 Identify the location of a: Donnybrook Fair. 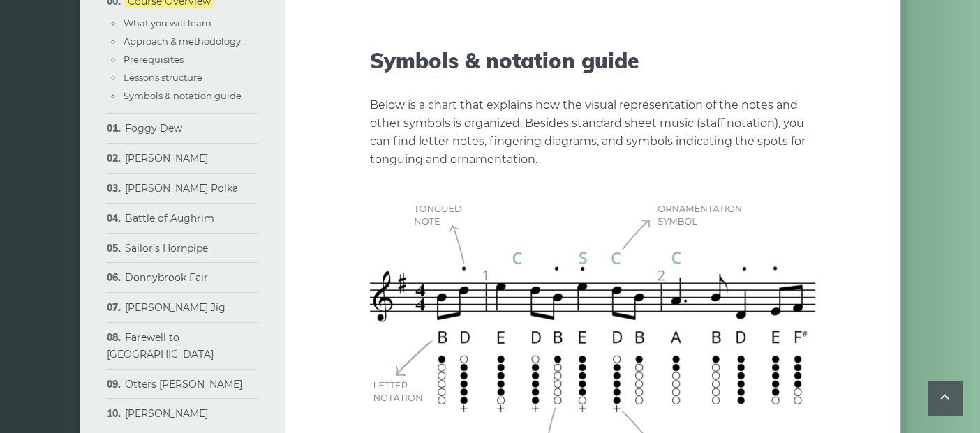
(166, 278).